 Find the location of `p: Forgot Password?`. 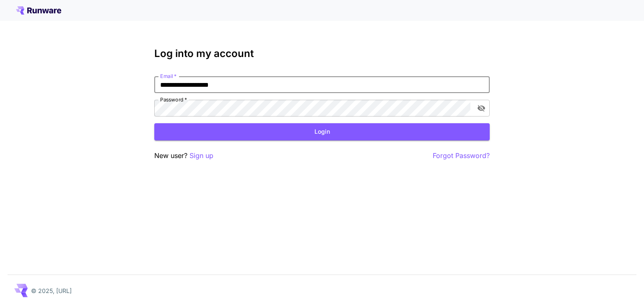

p: Forgot Password? is located at coordinates (461, 155).